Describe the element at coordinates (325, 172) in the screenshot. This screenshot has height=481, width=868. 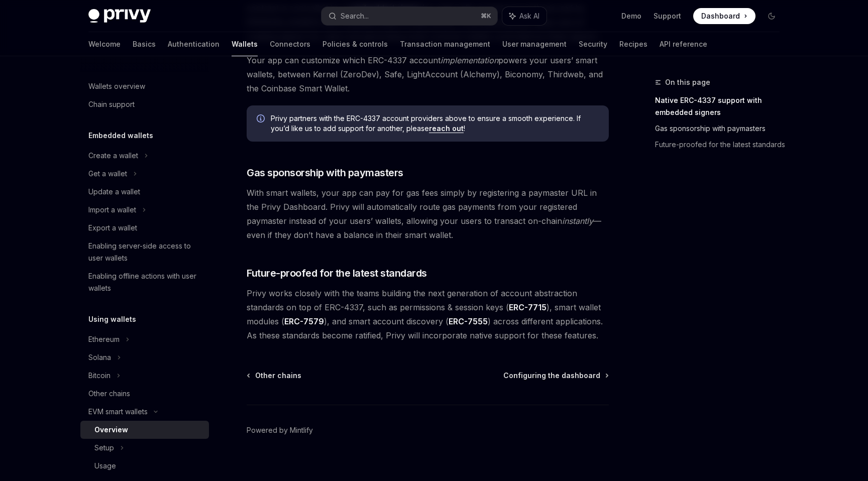
I see `span: Gas sponsorship with paymasters` at that location.